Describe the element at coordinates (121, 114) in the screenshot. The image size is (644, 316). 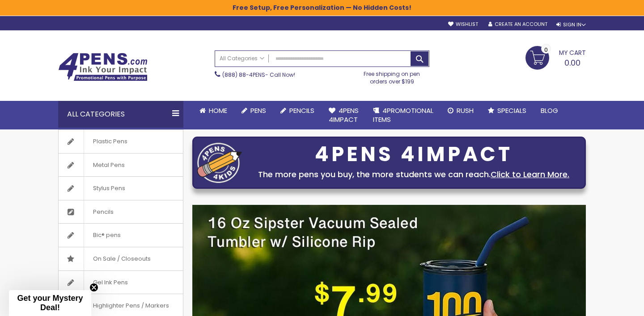
I see `div: All Categories` at that location.